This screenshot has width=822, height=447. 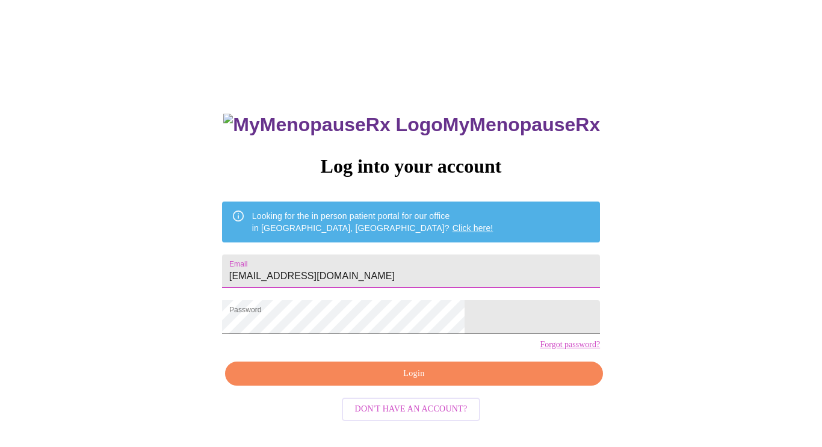 I want to click on span: Login, so click(x=414, y=374).